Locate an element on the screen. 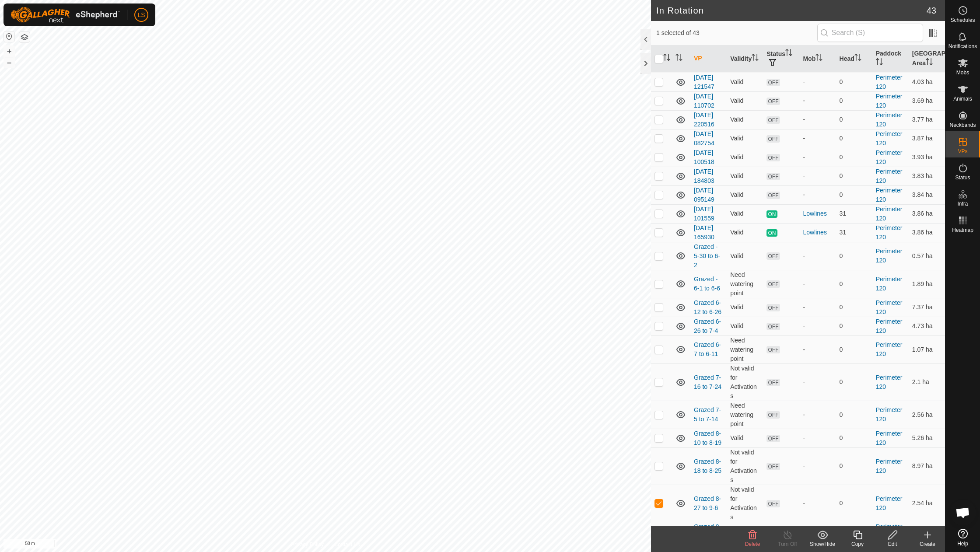 The image size is (980, 552). td: 1.89 ha is located at coordinates (927, 284).